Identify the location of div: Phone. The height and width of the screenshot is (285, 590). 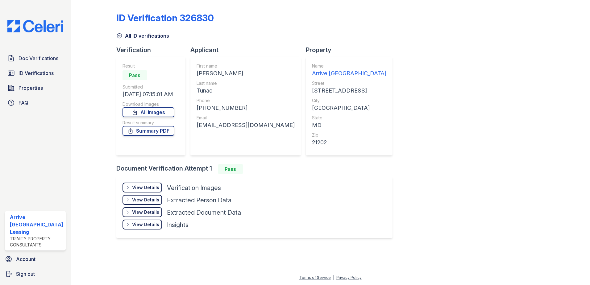
(246, 101).